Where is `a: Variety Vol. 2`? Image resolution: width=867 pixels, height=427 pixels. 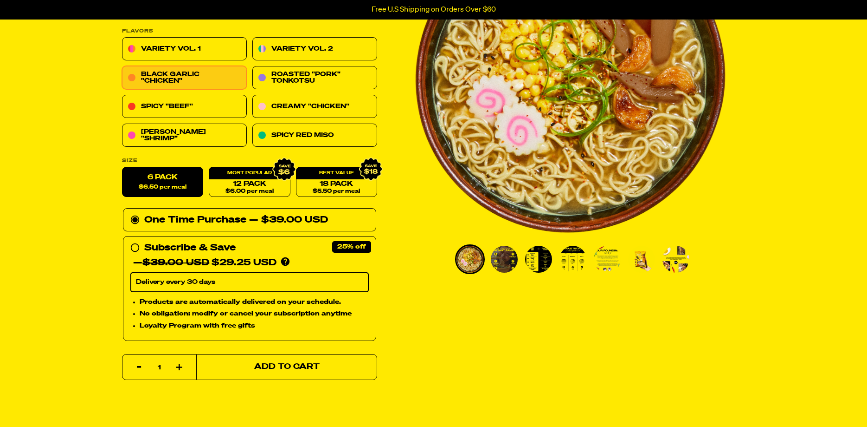 a: Variety Vol. 2 is located at coordinates (315, 49).